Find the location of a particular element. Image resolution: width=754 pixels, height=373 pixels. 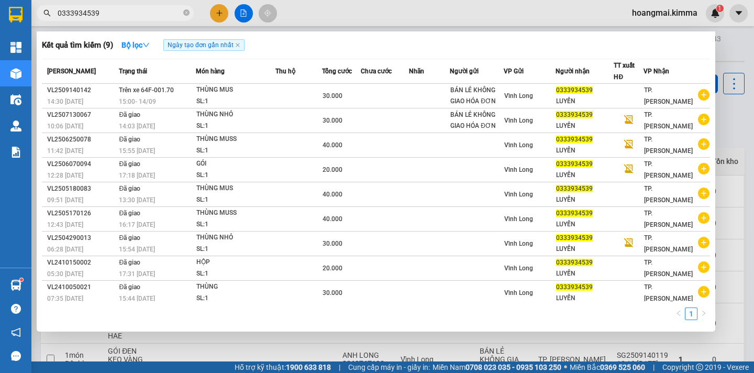

span: VP Gửi is located at coordinates (513, 71).